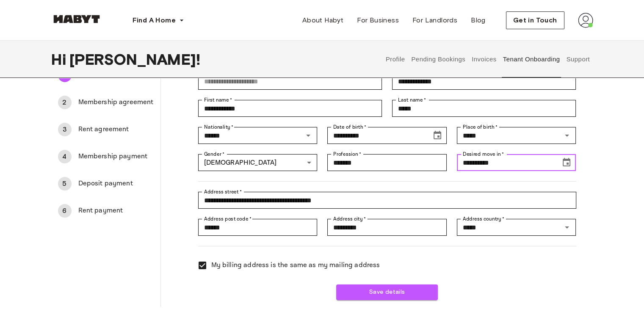 The width and height of the screenshot is (644, 309). What do you see at coordinates (387, 228) in the screenshot?
I see `div: Address city` at bounding box center [387, 228].